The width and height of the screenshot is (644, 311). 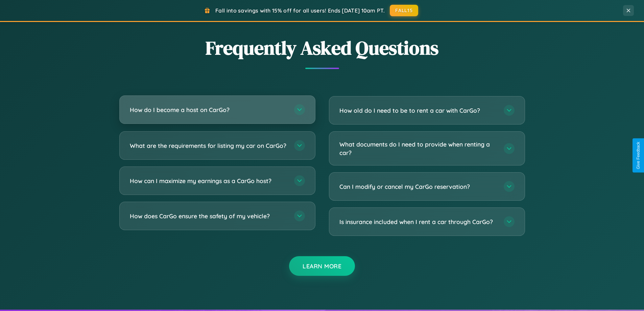 I want to click on h3: What are the requirements for listing my car on CarGo?, so click(x=208, y=146).